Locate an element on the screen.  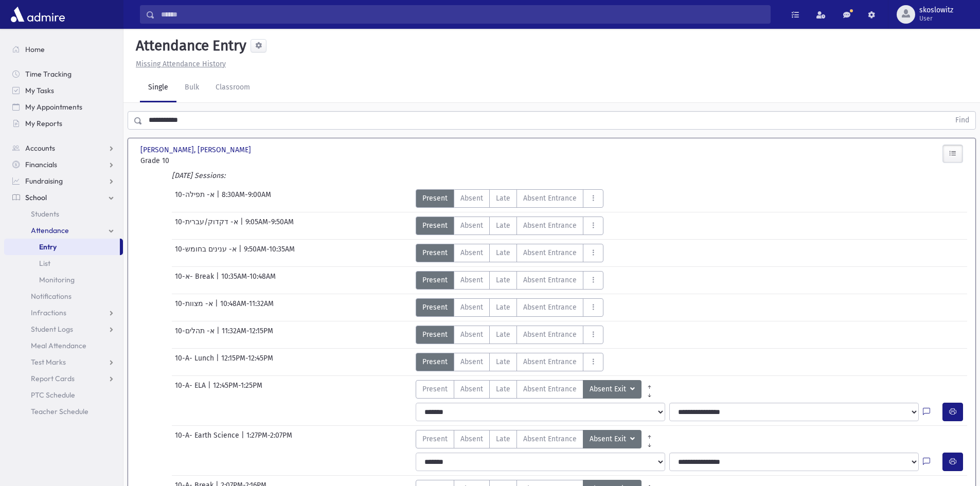
a: Monitoring is located at coordinates (64, 280).